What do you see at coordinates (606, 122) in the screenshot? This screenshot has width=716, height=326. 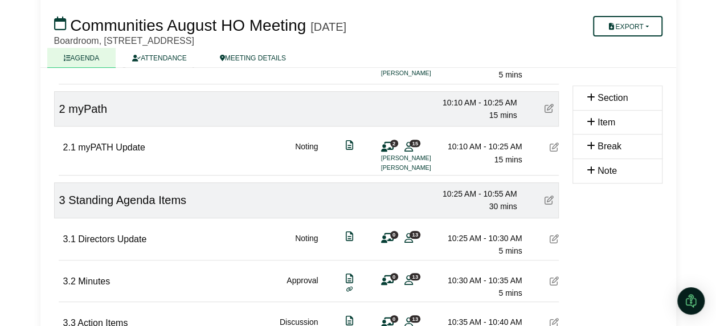 I see `span: Item` at bounding box center [606, 122].